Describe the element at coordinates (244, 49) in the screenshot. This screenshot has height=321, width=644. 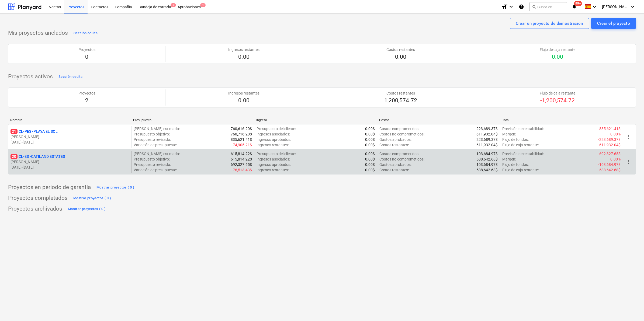
I see `p: Ingresos restantes` at that location.